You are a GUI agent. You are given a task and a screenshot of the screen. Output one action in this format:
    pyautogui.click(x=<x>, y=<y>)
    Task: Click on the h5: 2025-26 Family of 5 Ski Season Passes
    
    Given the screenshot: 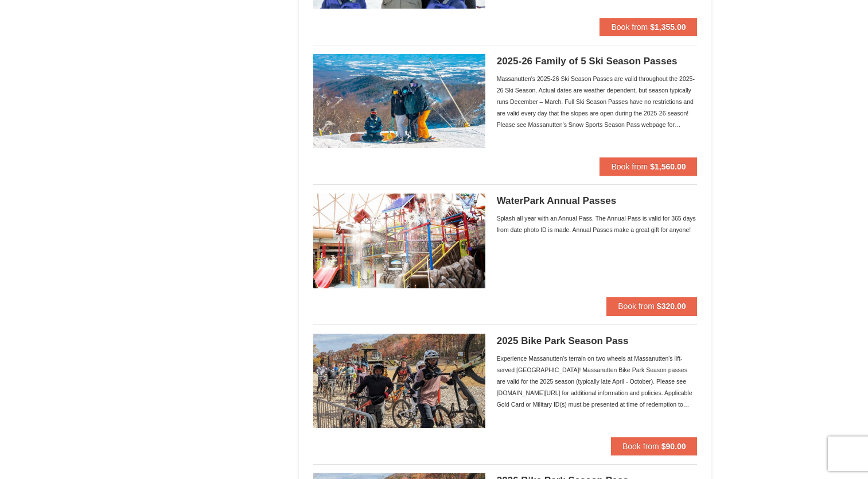 What is the action you would take?
    pyautogui.click(x=597, y=61)
    